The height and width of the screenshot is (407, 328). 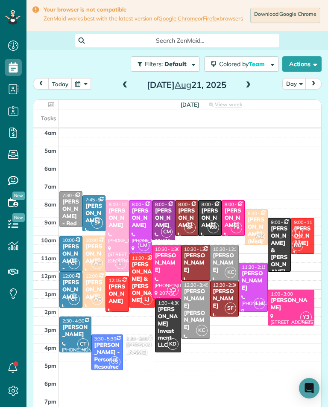 I want to click on button: Colored byTeam, so click(x=241, y=64).